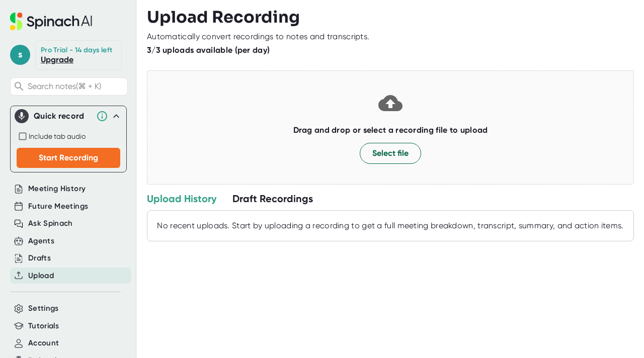 The image size is (644, 358). I want to click on div: Pro Trial - 14 days left, so click(77, 50).